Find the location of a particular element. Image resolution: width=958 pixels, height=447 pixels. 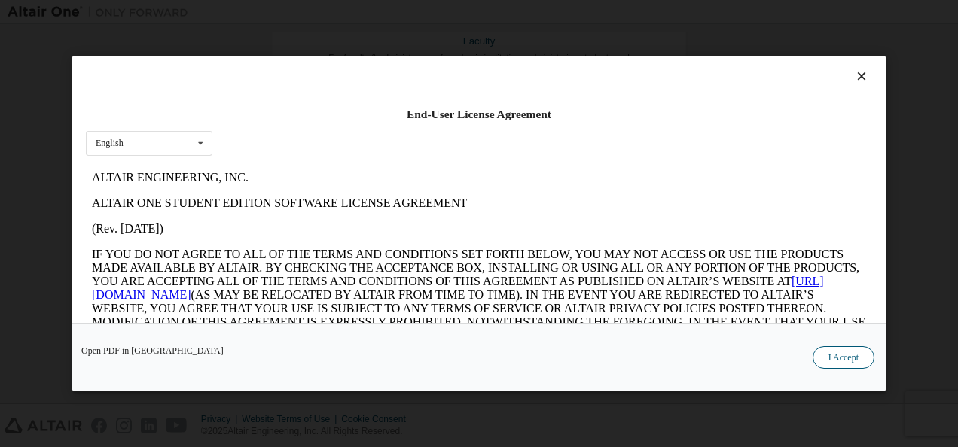

div: End-User License Agreement is located at coordinates (479, 114).